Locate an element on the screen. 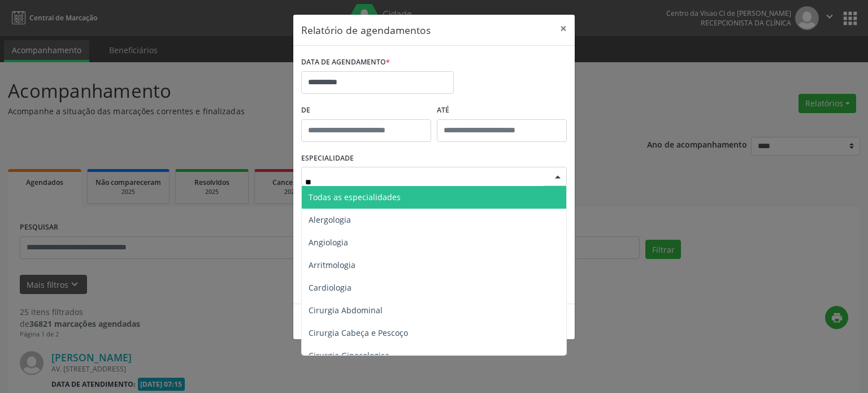 Image resolution: width=868 pixels, height=393 pixels. label: ESPECIALIDADE is located at coordinates (327, 158).